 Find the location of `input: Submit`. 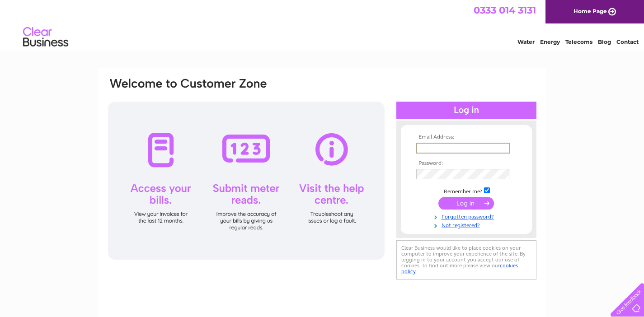

input: Submit is located at coordinates (466, 203).